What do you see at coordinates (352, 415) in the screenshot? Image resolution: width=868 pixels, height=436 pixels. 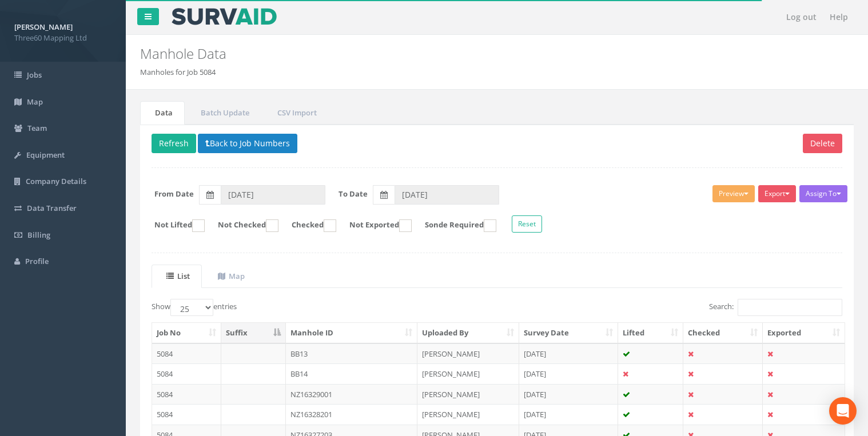 I see `td: NZ16328201` at bounding box center [352, 415].